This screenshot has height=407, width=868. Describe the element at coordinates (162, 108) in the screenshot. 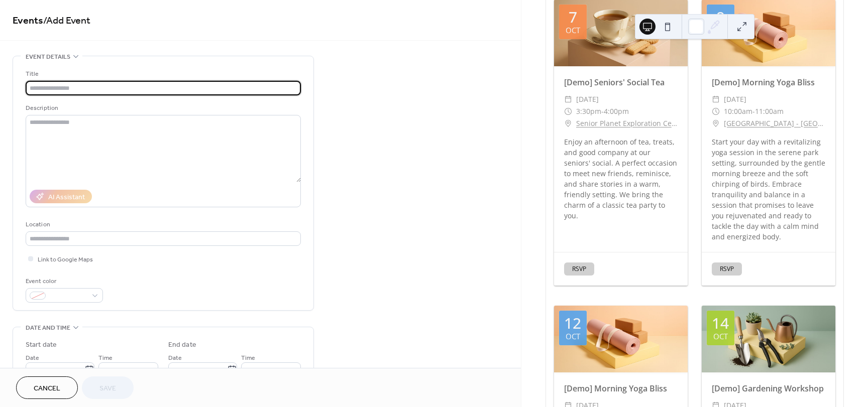

I see `div: Description` at that location.